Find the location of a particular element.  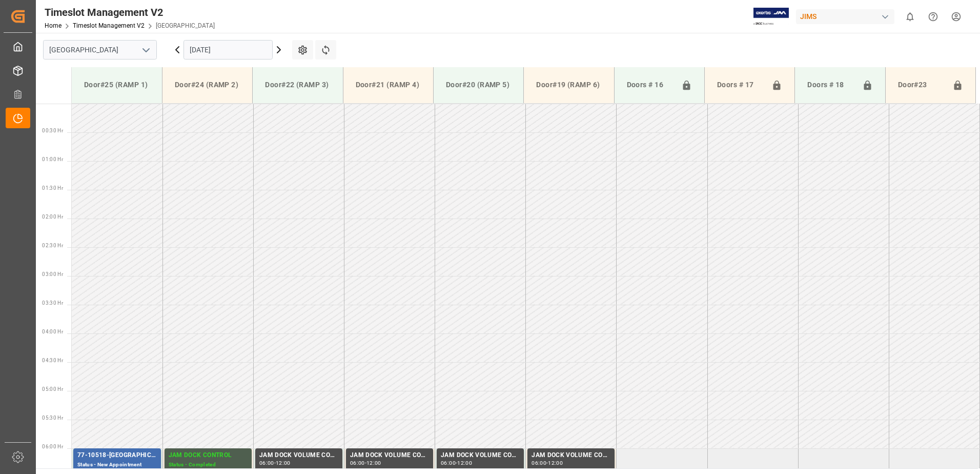

span: 05:00 Hr is located at coordinates (52, 389).